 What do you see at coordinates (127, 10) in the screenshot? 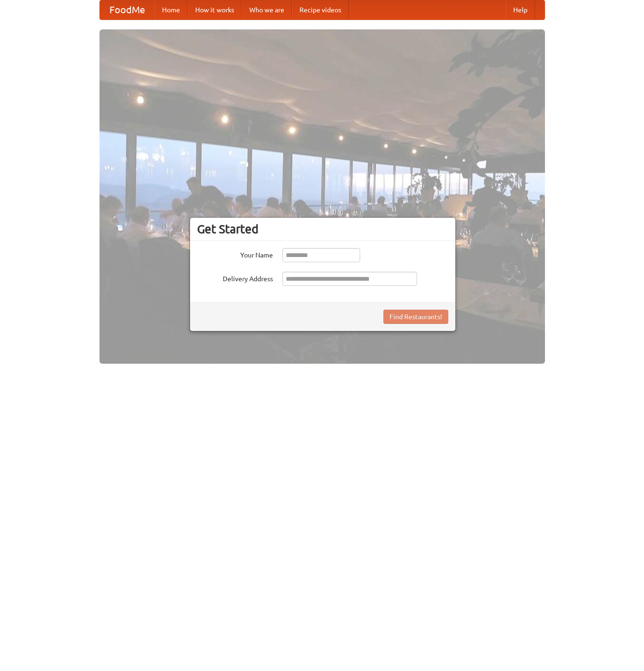
I see `a: FoodMe` at bounding box center [127, 10].